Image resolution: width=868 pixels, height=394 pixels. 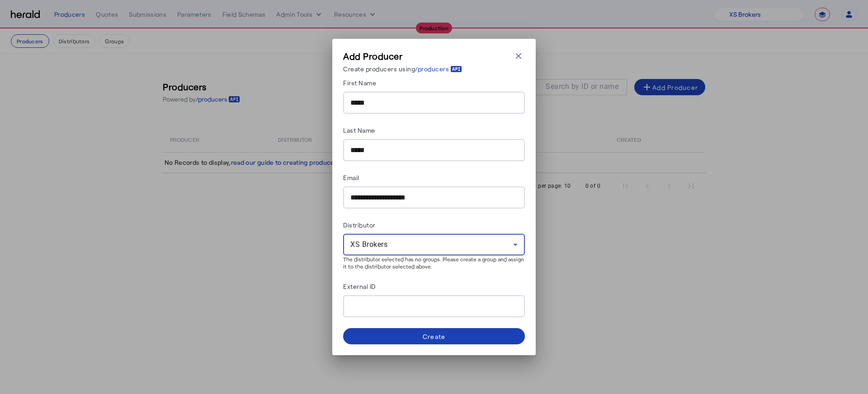 I want to click on a: /producers, so click(x=439, y=68).